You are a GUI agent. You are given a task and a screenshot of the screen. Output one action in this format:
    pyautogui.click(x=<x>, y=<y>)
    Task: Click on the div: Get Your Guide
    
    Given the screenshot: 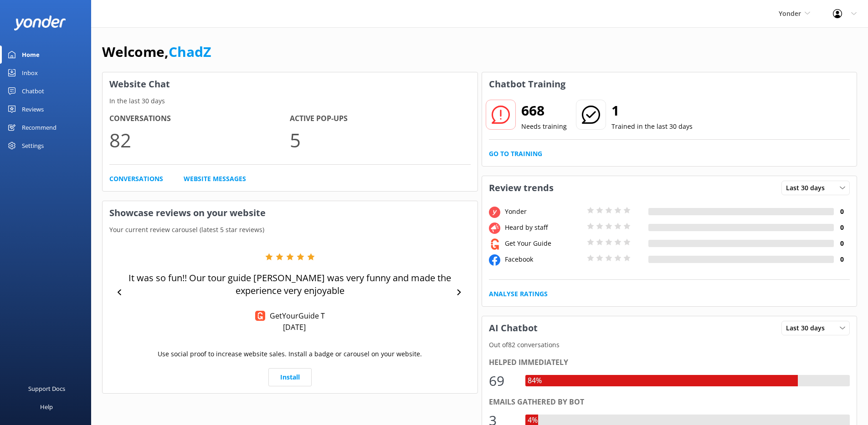 What is the action you would take?
    pyautogui.click(x=544, y=244)
    